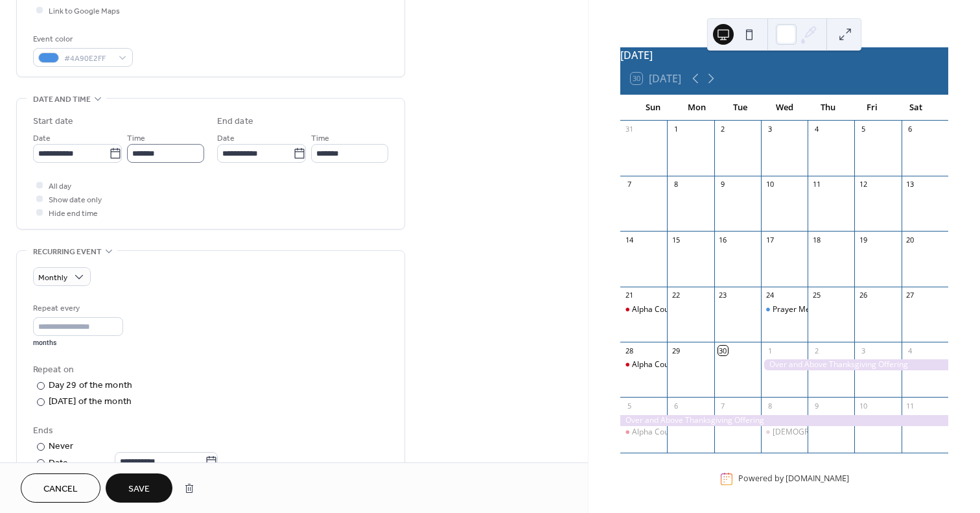  I want to click on div: 30, so click(723, 350).